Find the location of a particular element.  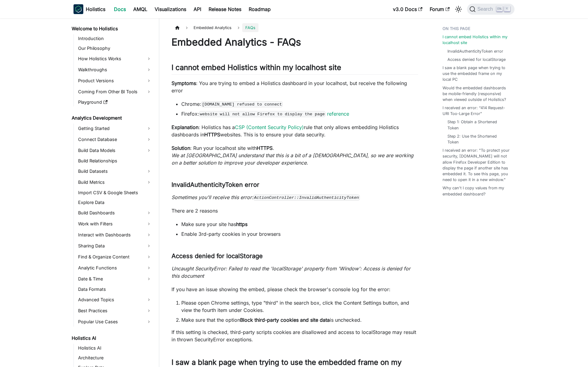

a: reference is located at coordinates (338, 114).